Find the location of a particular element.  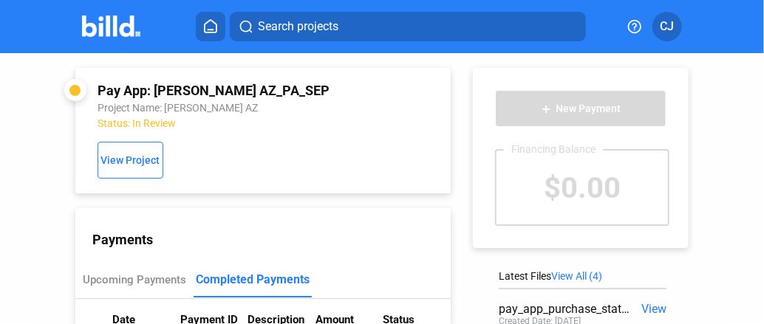

div: $0.00 is located at coordinates (582, 188).